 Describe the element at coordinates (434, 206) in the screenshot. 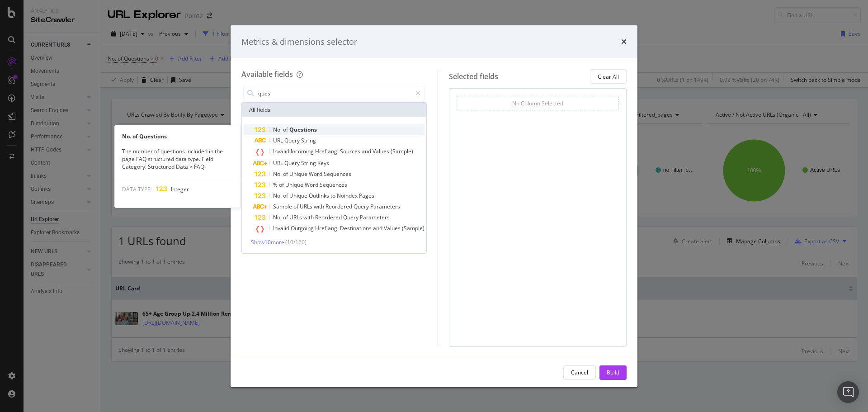

I see `div: modal` at that location.